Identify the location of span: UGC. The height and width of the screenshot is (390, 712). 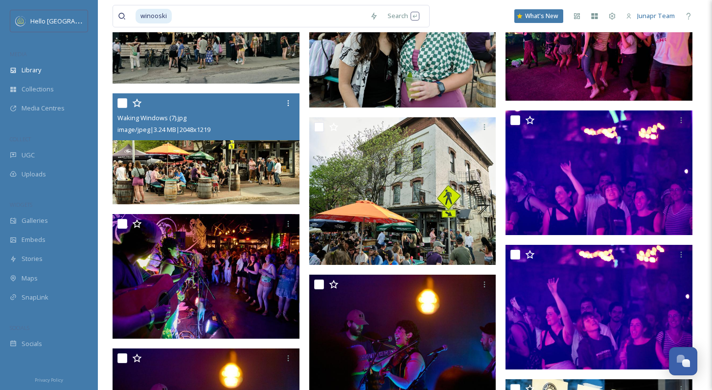
(28, 155).